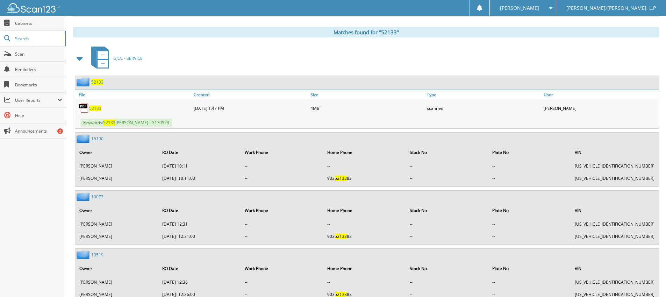 This screenshot has width=666, height=297. I want to click on span: Scan, so click(38, 54).